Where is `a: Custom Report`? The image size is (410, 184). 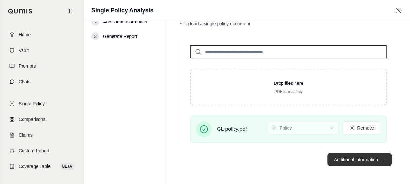 a: Custom Report is located at coordinates (42, 151).